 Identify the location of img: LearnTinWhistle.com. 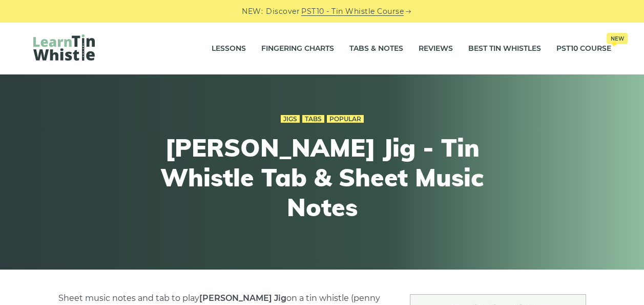
(64, 47).